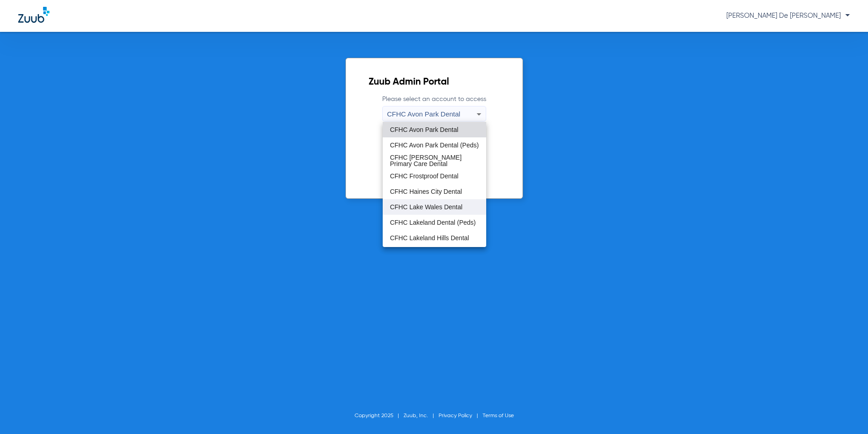  What do you see at coordinates (430, 238) in the screenshot?
I see `span: CFHC Lakeland Hills Dental` at bounding box center [430, 238].